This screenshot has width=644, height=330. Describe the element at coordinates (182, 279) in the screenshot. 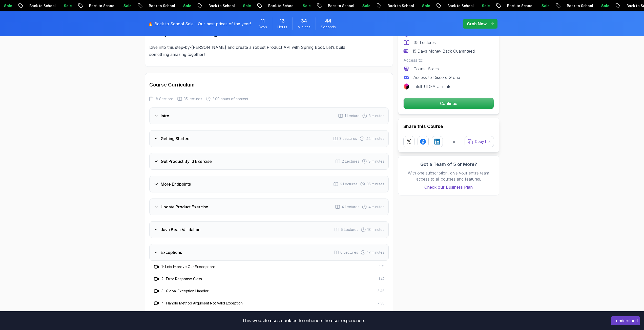

I see `h3: 2 - Error Response Class` at that location.